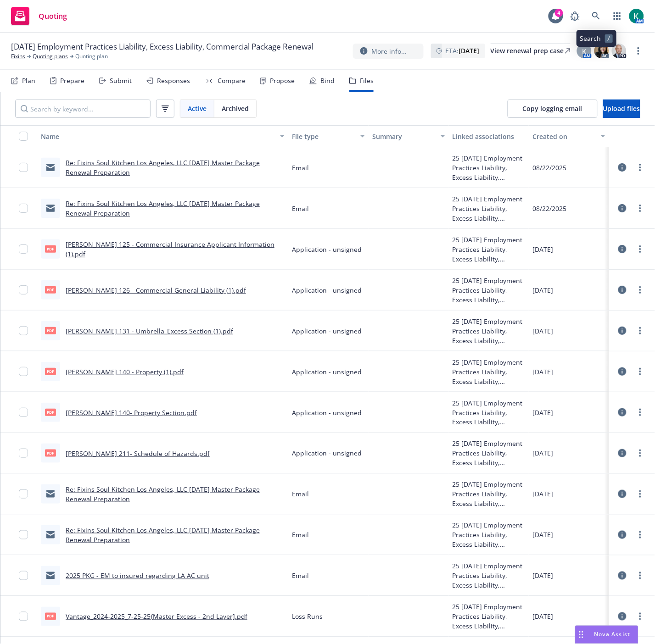 This screenshot has width=655, height=644. What do you see at coordinates (553, 109) in the screenshot?
I see `button: Copy logging email` at bounding box center [553, 109].